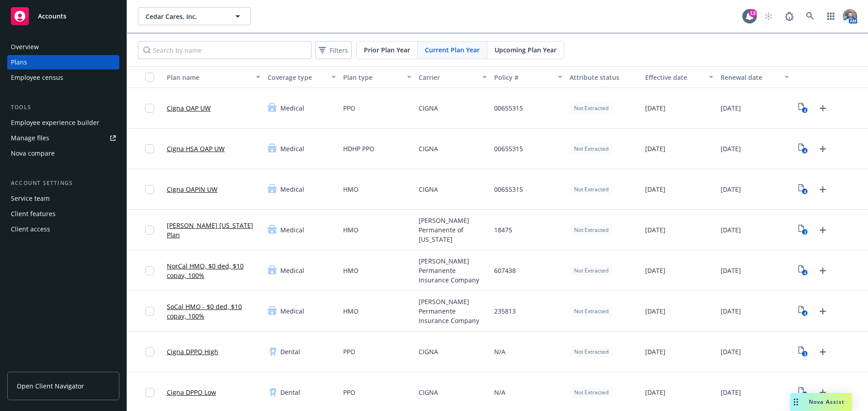  I want to click on div: Effective date, so click(674, 77).